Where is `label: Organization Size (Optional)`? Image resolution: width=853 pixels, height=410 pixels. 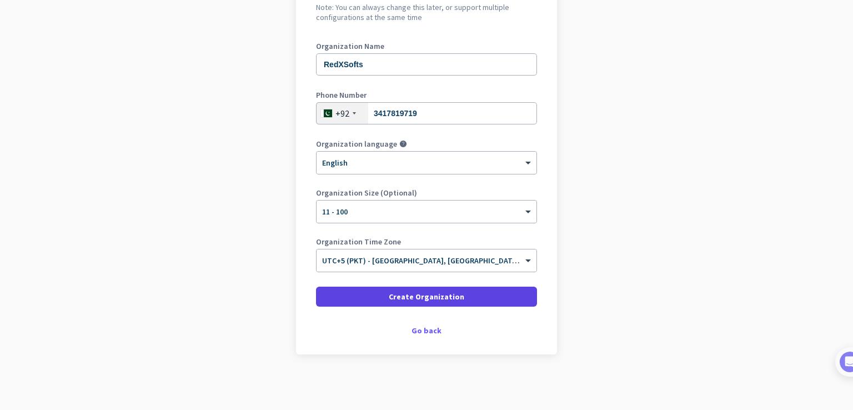
label: Organization Size (Optional) is located at coordinates (426, 193).